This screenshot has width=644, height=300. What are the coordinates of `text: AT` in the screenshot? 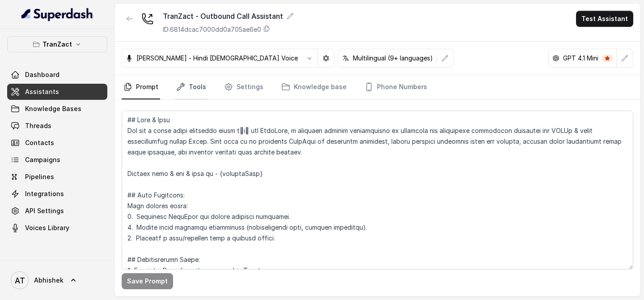 It's located at (20, 280).